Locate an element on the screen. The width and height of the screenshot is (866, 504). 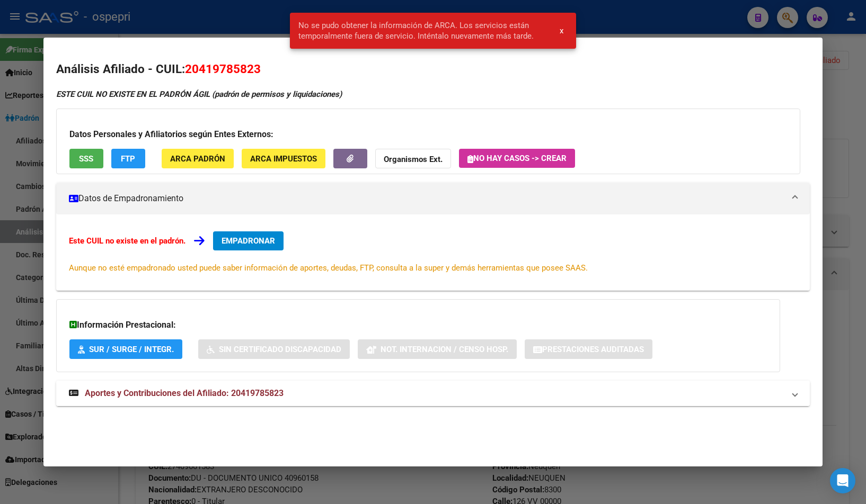
mat-expansion-panel-header: Aportes y Contribuciones del Afiliado: 20419785823 is located at coordinates (433, 394).